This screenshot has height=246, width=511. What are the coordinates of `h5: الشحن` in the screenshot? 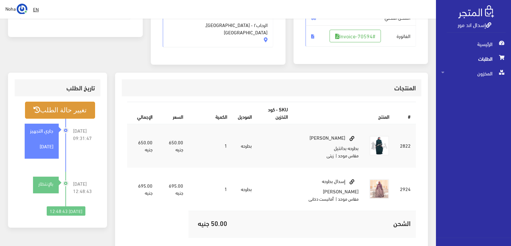 It's located at (324, 223).